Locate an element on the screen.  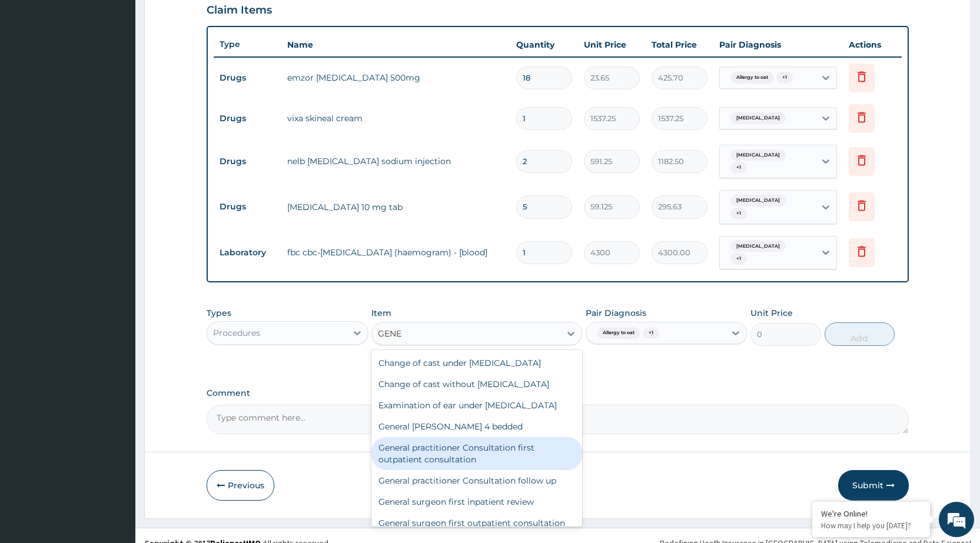
button: Add is located at coordinates (859, 334).